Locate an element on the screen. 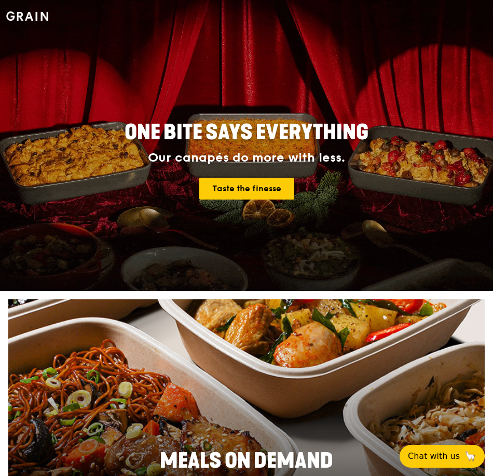 The width and height of the screenshot is (493, 476). span: Chat with us is located at coordinates (434, 456).